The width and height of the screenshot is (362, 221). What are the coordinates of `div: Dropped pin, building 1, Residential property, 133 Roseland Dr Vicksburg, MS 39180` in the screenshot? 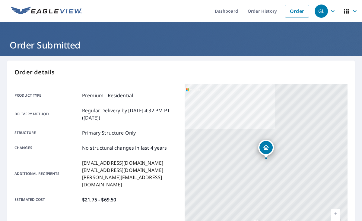 It's located at (266, 149).